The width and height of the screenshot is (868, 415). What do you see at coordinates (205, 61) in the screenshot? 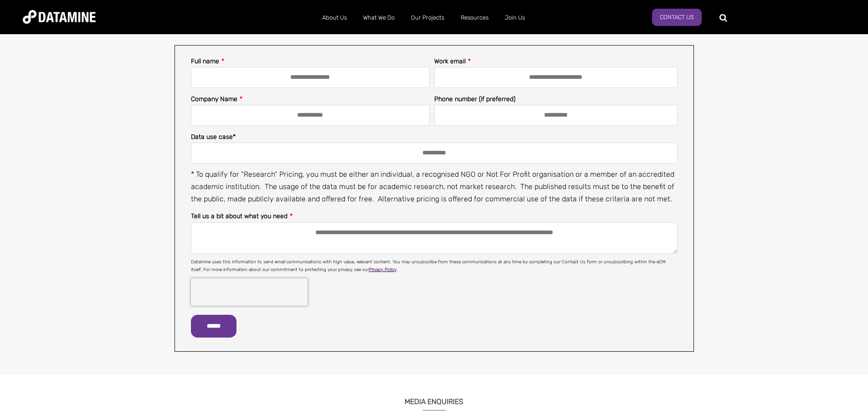
I see `span: Full name` at bounding box center [205, 61].